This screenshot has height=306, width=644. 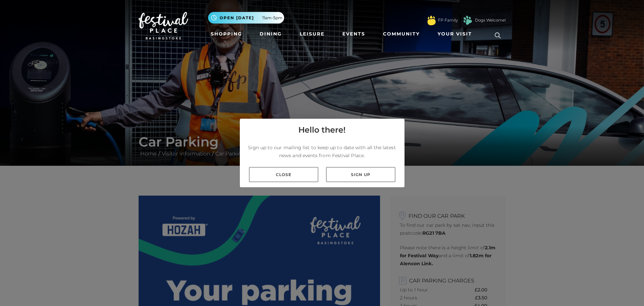 I want to click on span: Your Visit, so click(x=455, y=34).